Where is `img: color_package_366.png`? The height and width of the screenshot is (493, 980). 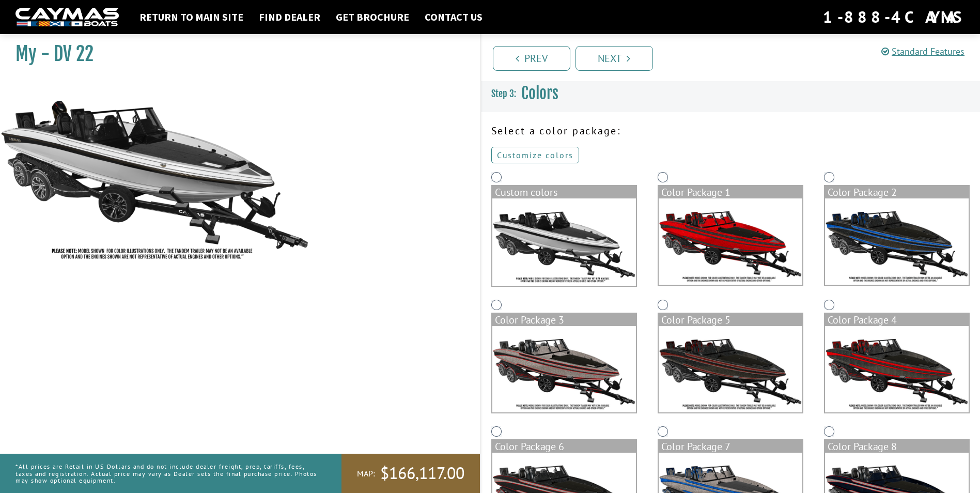 img: color_package_366.png is located at coordinates (897, 369).